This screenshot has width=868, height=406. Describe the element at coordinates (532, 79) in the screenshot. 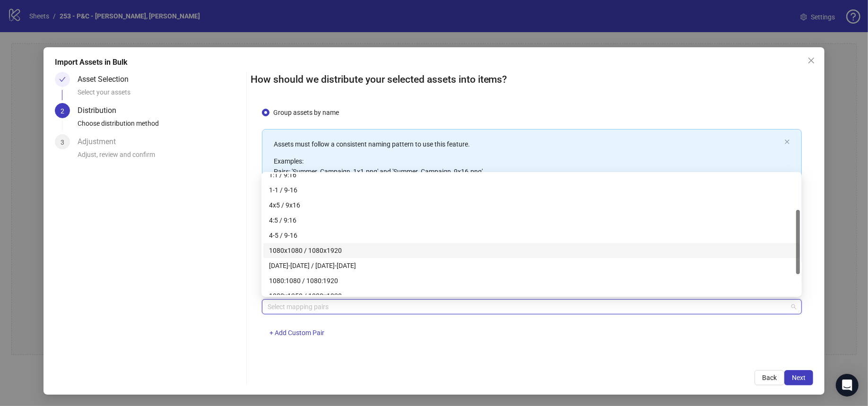

I see `h2: How should we distribute your selected assets into items?` at that location.